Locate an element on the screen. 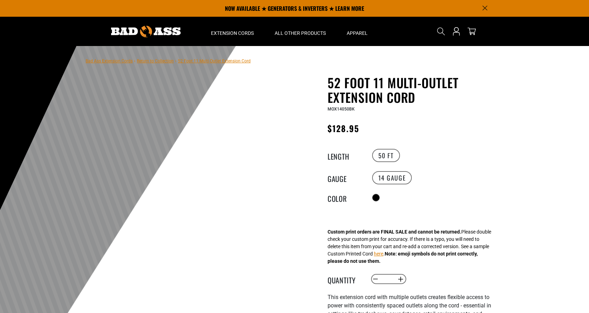 The width and height of the screenshot is (589, 313). strong: Note: emoji symbols do not print correctly, please do not use them. is located at coordinates (402, 257).